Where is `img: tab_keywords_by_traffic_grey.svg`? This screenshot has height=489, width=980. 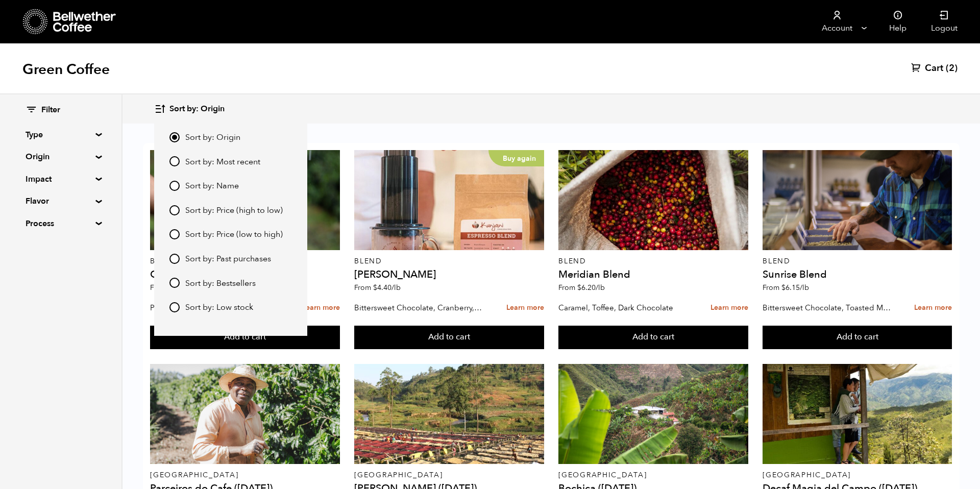
img: tab_keywords_by_traffic_grey.svg is located at coordinates (106, 68).